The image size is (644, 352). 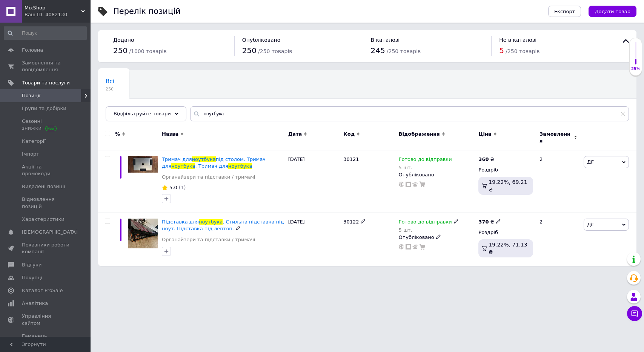 What do you see at coordinates (508, 248) in the screenshot?
I see `span: 19.22%, 71.13 ₴` at bounding box center [508, 248].